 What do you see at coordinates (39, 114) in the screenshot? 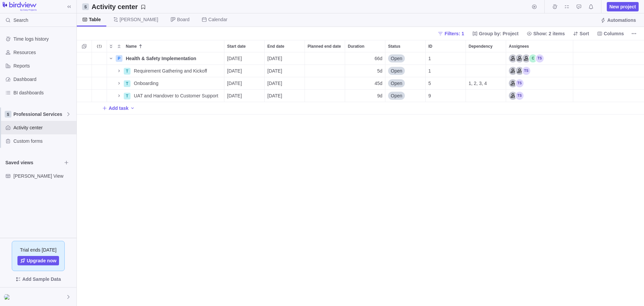
I see `span: Professional Services` at bounding box center [39, 114].